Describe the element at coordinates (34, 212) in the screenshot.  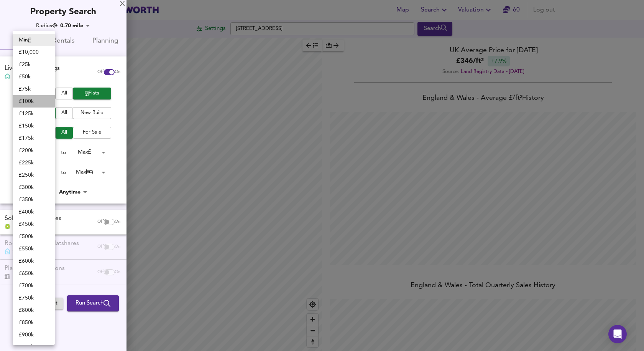
I see `li: £ 400k` at that location.